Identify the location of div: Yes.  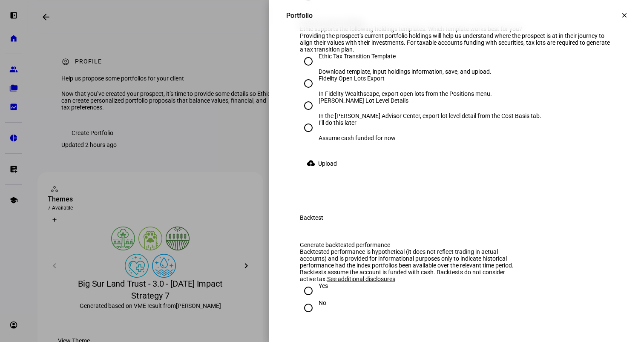
(323, 286).